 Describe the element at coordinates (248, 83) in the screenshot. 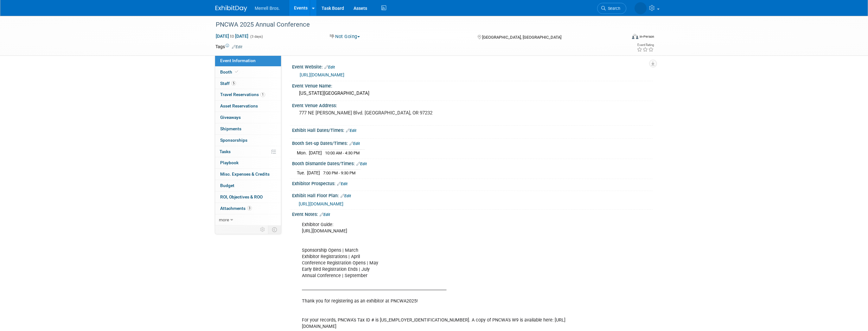

I see `a: Staff5` at that location.